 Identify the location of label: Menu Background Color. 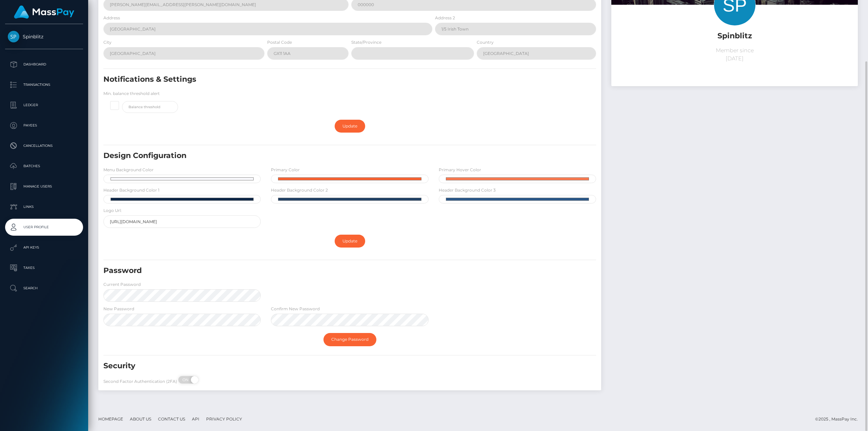
(128, 170).